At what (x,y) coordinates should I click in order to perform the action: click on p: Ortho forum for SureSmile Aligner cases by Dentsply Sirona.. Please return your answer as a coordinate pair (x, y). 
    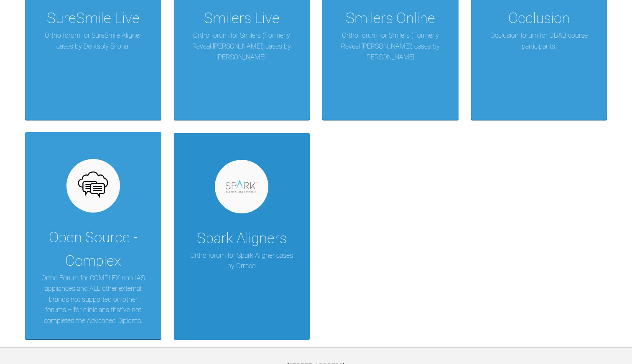
    Looking at the image, I should click on (93, 41).